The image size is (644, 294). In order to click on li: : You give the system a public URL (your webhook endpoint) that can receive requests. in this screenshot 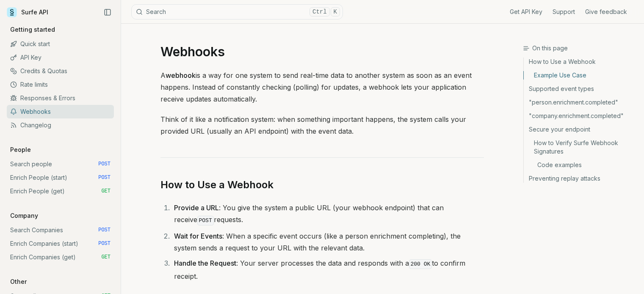, I will do `click(328, 214)`.